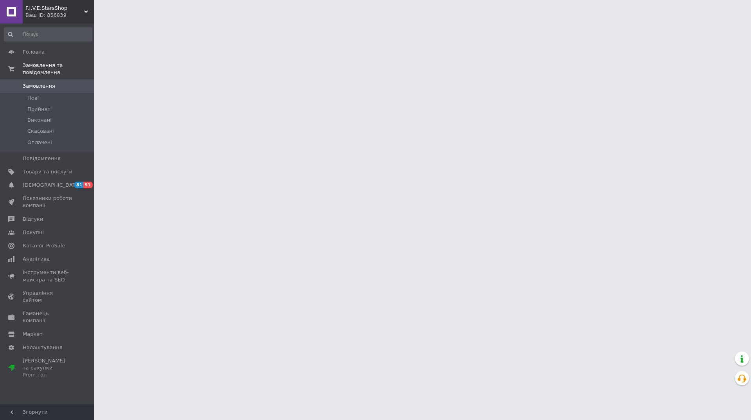 The image size is (751, 420). Describe the element at coordinates (40, 120) in the screenshot. I see `span: Виконані` at that location.